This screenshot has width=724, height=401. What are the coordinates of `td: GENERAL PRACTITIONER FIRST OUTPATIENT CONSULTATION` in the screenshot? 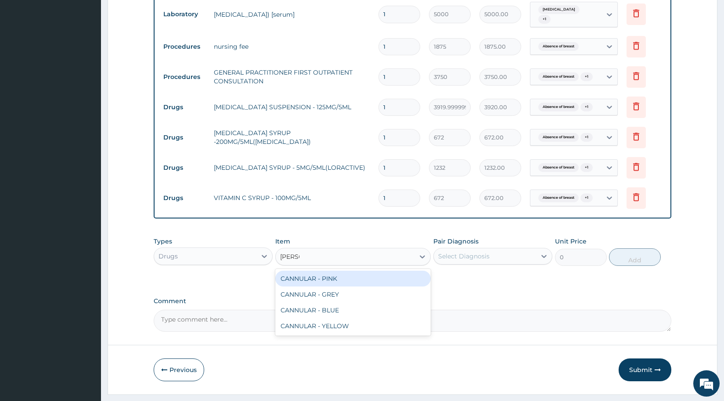 It's located at (291, 77).